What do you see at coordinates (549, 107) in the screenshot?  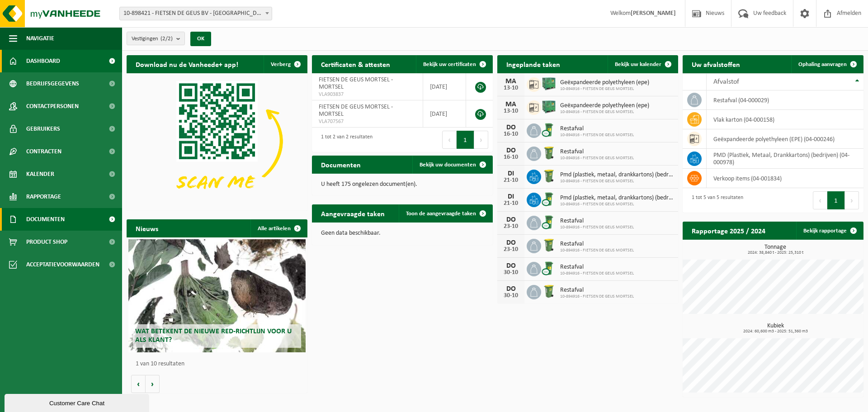 I see `img: PB-HB-1400-HPE-GN-01` at bounding box center [549, 107].